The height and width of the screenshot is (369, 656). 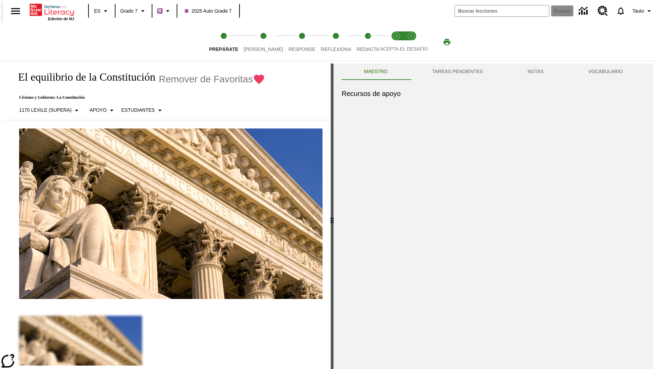 I want to click on p: 1170 Lexile (Supera), so click(x=45, y=110).